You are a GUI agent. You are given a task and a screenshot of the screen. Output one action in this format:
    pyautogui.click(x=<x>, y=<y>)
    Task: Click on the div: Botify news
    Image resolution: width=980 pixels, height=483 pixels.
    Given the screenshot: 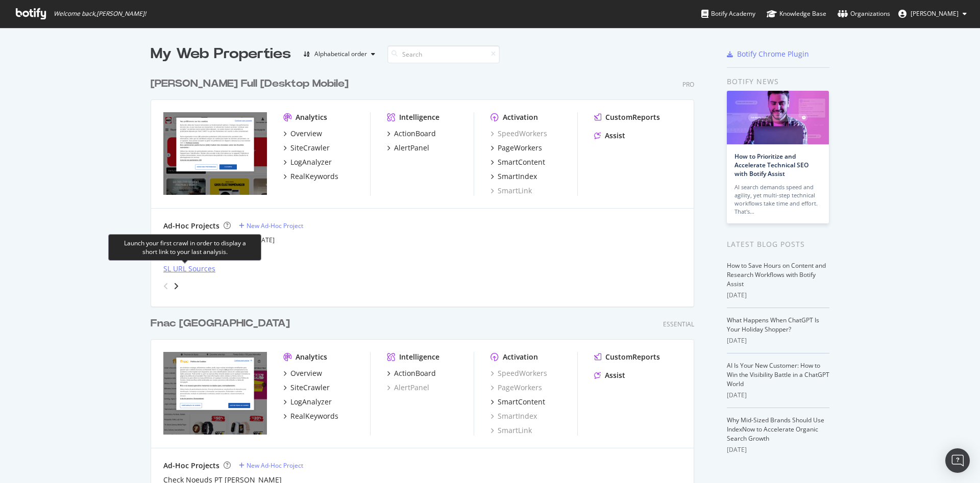 What is the action you would take?
    pyautogui.click(x=778, y=82)
    